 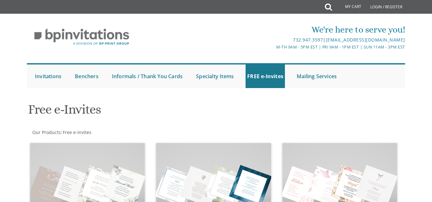 What do you see at coordinates (265, 76) in the screenshot?
I see `a: FREE e-Invites` at bounding box center [265, 76].